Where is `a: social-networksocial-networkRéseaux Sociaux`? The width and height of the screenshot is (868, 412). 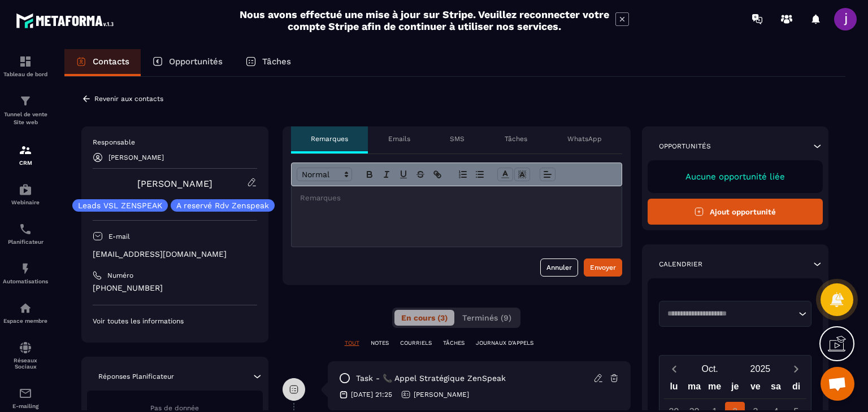
a: social-networksocial-networkRéseaux Sociaux is located at coordinates (25, 355).